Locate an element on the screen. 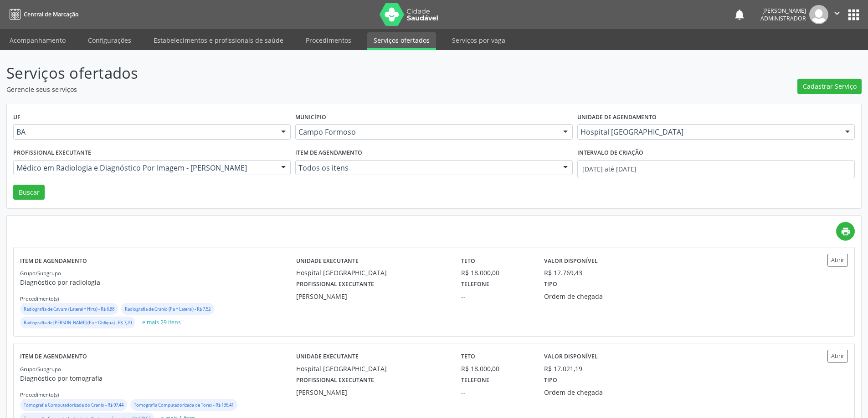 This screenshot has width=868, height=418. a: print is located at coordinates (845, 231).